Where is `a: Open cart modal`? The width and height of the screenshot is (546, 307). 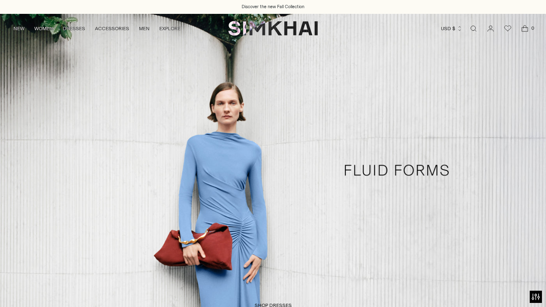 a: Open cart modal is located at coordinates (525, 29).